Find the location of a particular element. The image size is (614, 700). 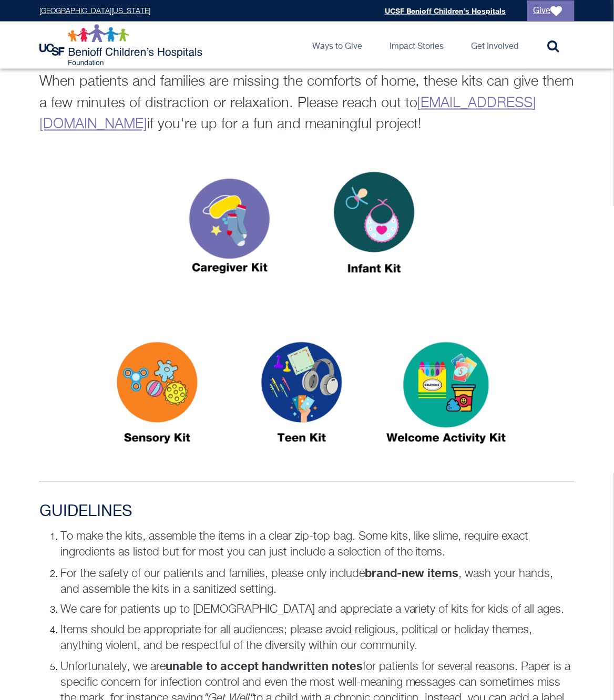

img: caregiver kit is located at coordinates (230, 227).